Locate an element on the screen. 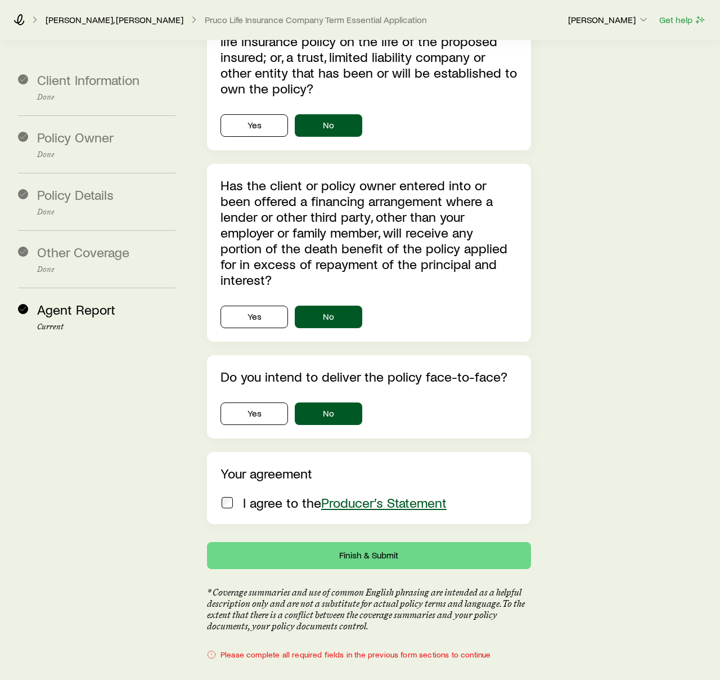  p: Your agreement is located at coordinates (369, 473).